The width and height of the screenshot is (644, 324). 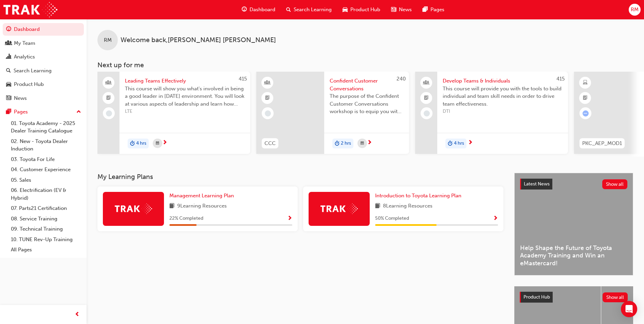 What do you see at coordinates (503, 81) in the screenshot?
I see `span: Develop Teams & Individuals` at bounding box center [503, 81].